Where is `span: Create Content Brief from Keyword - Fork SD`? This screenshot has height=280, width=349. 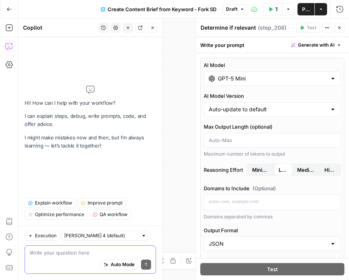 span: Create Content Brief from Keyword - Fork SD is located at coordinates (162, 9).